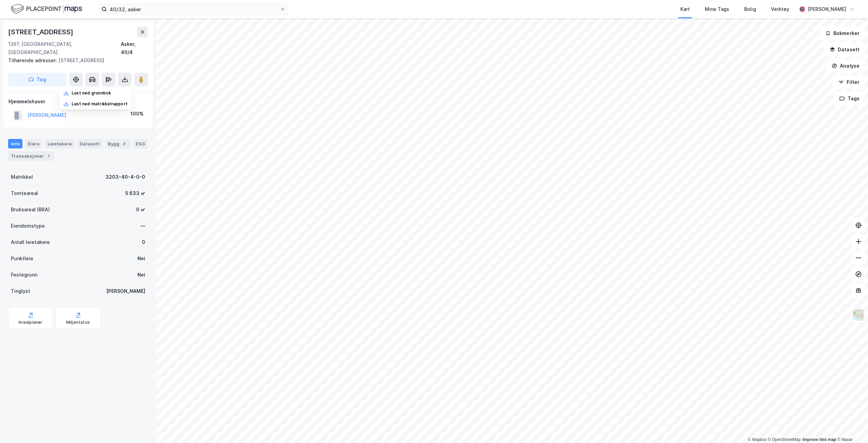 This screenshot has width=868, height=443. What do you see at coordinates (46, 9) in the screenshot?
I see `img: logo.f888ab2527a4732fd821a326f86c7f29.svg` at bounding box center [46, 9].